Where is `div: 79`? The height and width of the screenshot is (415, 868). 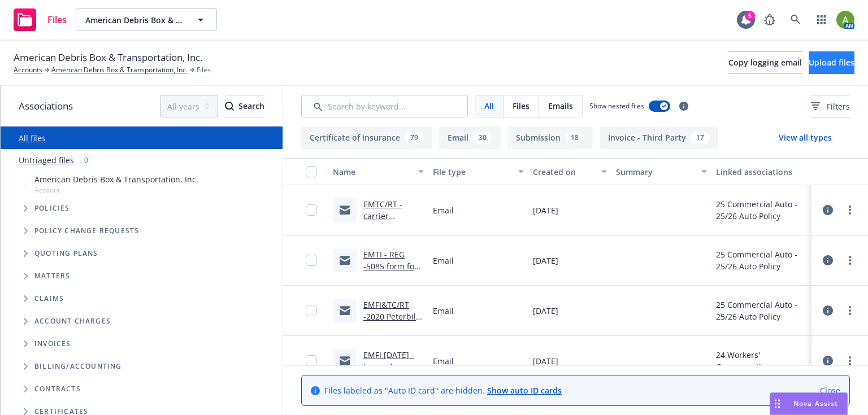 div: 79 is located at coordinates (414, 138).